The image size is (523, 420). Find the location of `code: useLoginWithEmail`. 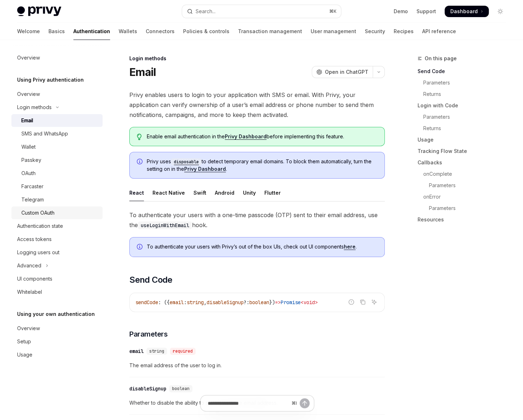

code: useLoginWithEmail is located at coordinates (165, 225).